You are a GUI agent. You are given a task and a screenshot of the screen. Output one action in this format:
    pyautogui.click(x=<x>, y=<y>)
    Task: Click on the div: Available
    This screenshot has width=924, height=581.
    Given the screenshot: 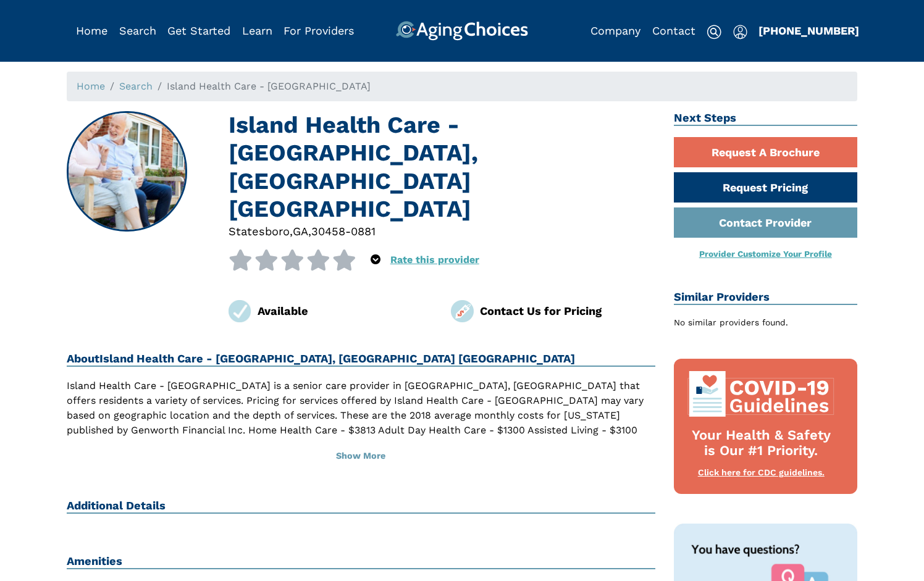 What is the action you would take?
    pyautogui.click(x=345, y=311)
    